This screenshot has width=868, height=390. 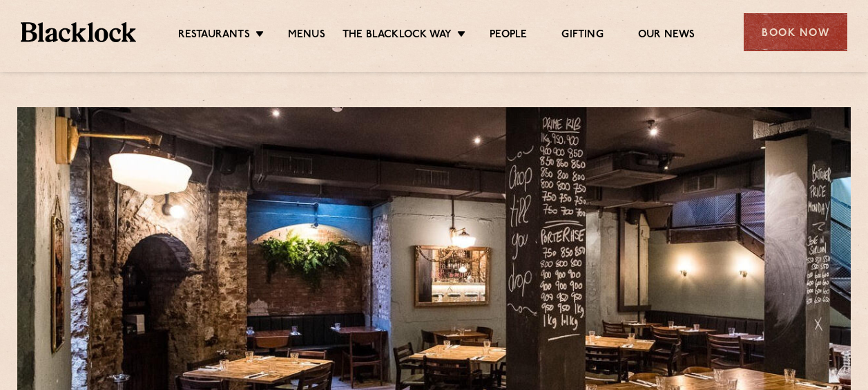 What do you see at coordinates (78, 31) in the screenshot?
I see `img: BL_Textured_Logo-footer-cropped.svg` at bounding box center [78, 31].